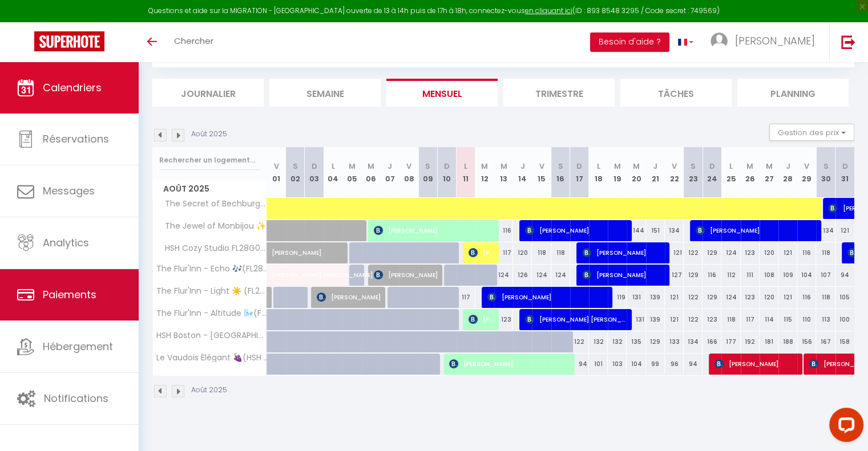 This screenshot has width=868, height=451. I want to click on div: 167, so click(825, 342).